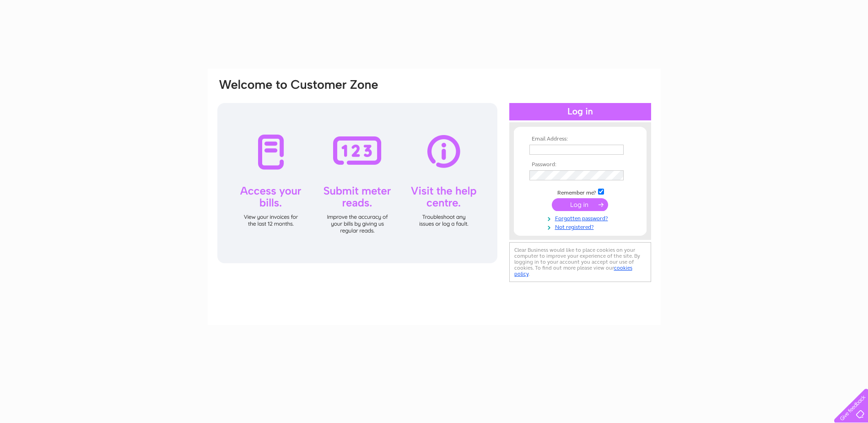 The image size is (868, 423). Describe the element at coordinates (580, 192) in the screenshot. I see `td: Remember me?` at that location.